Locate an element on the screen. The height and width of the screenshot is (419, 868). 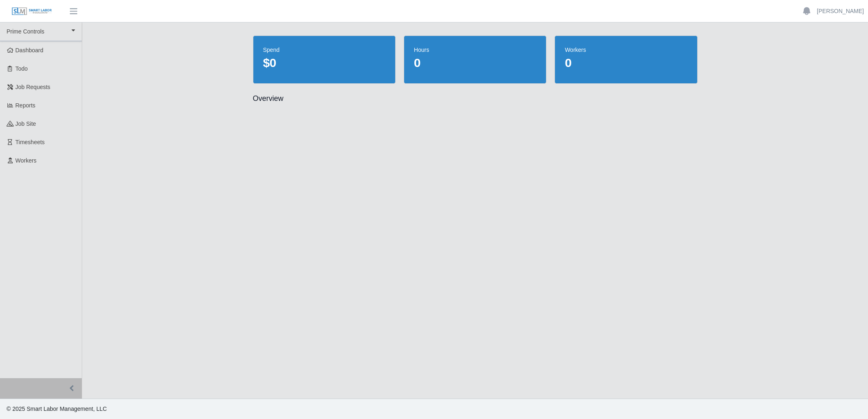
span: © 2025 Smart Labor Management, LLC is located at coordinates (56, 409).